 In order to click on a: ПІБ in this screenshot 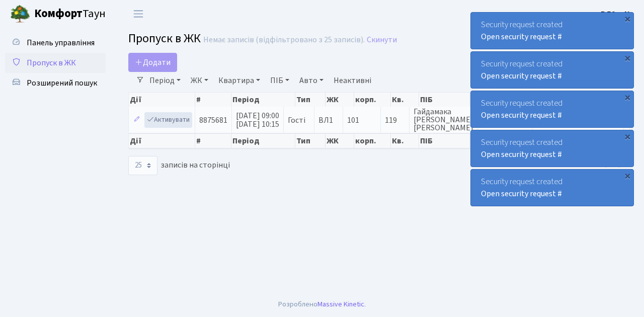, I will do `click(280, 81)`.